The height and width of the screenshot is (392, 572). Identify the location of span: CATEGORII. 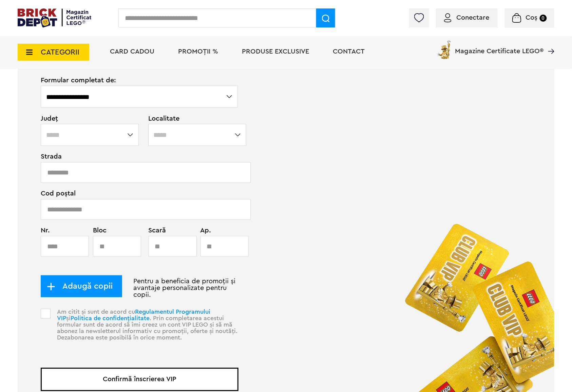
(60, 52).